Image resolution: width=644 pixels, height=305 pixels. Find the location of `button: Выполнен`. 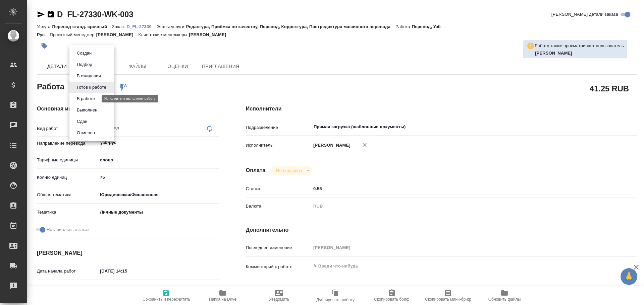

button: Выполнен is located at coordinates (87, 110).